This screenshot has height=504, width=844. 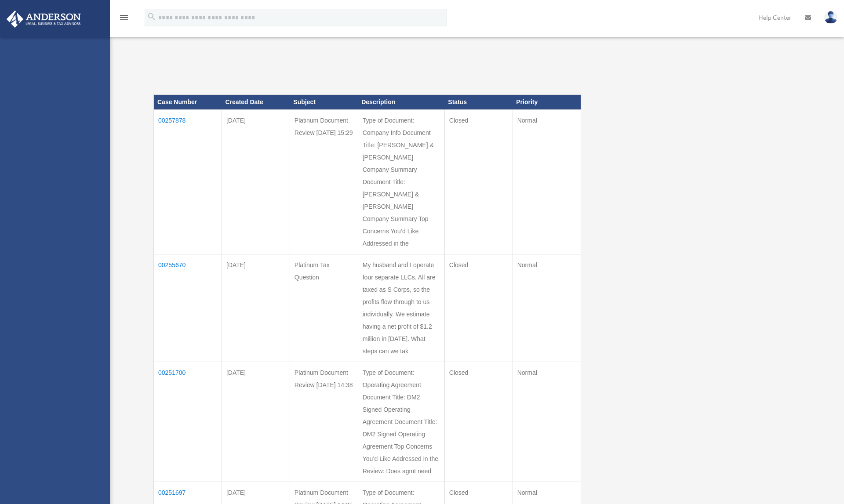 What do you see at coordinates (124, 18) in the screenshot?
I see `i: menu` at bounding box center [124, 18].